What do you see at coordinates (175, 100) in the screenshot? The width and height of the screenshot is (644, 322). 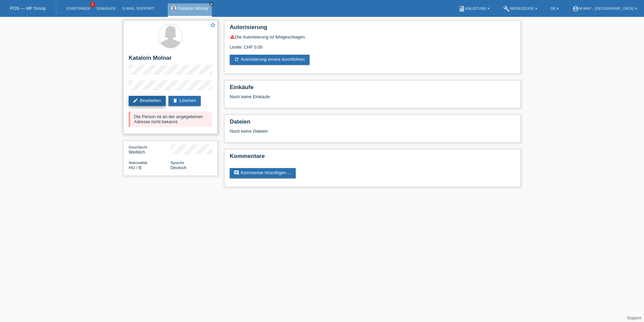 I see `i: delete` at bounding box center [175, 100].